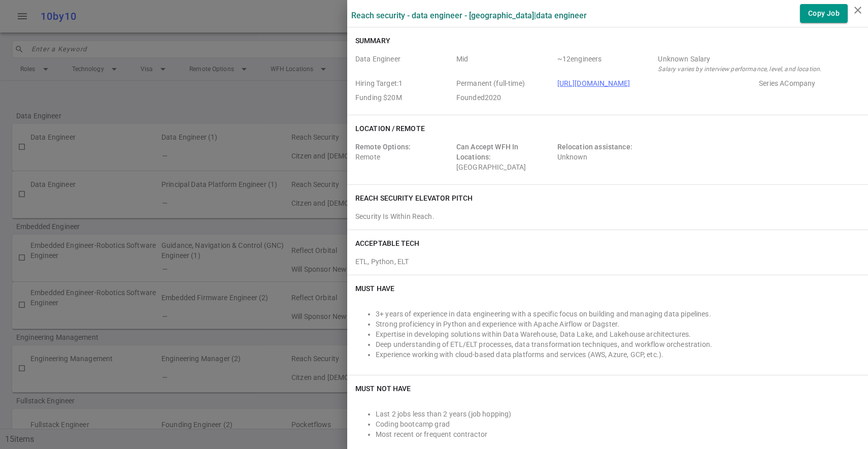 The image size is (868, 449). What do you see at coordinates (404, 64) in the screenshot?
I see `span: Roles` at bounding box center [404, 64].